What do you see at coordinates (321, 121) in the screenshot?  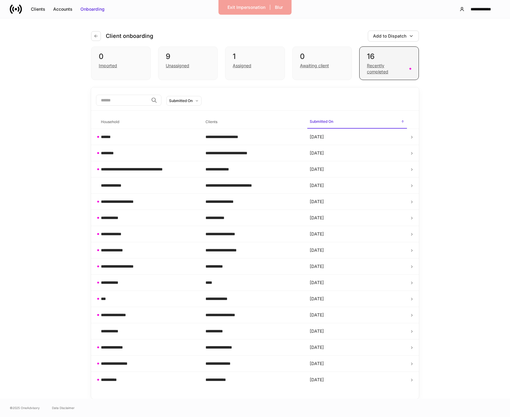 I see `h6: Submitted On` at bounding box center [321, 121].